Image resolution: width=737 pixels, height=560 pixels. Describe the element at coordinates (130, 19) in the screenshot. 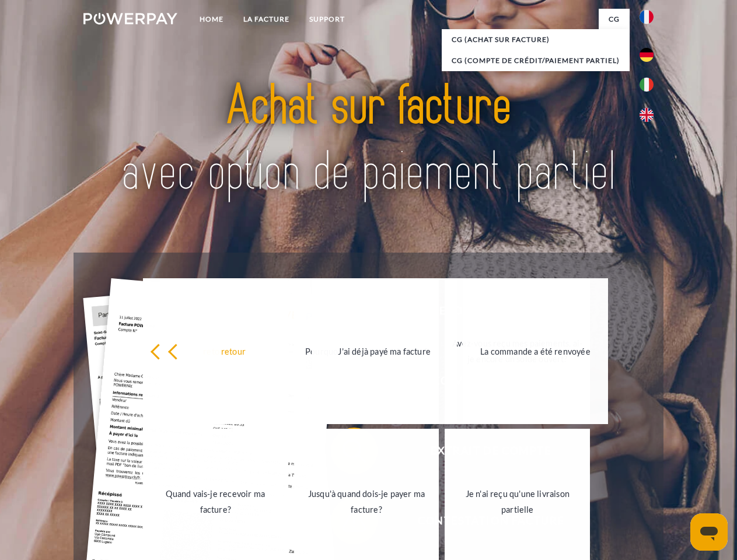

I see `img: logo-powerpay-white.svg` at that location.